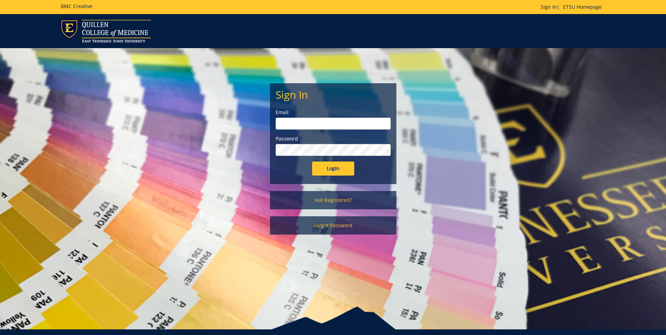 Image resolution: width=666 pixels, height=335 pixels. Describe the element at coordinates (77, 6) in the screenshot. I see `h5: BMC Creative` at that location.